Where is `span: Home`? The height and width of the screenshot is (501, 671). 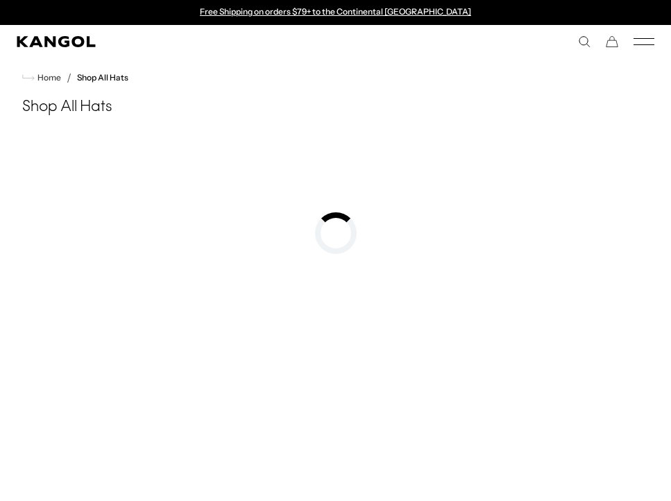 span: Home is located at coordinates (48, 78).